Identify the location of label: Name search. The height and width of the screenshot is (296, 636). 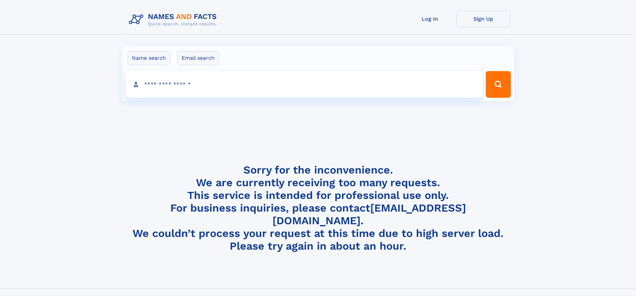
(149, 58).